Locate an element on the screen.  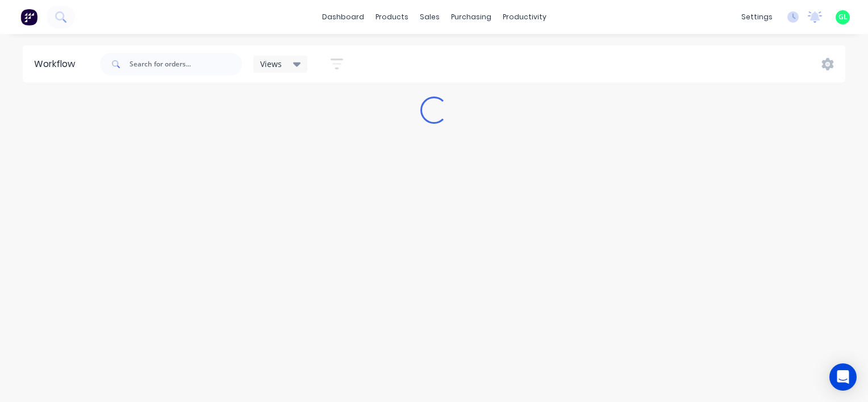
div: settings is located at coordinates (757, 17).